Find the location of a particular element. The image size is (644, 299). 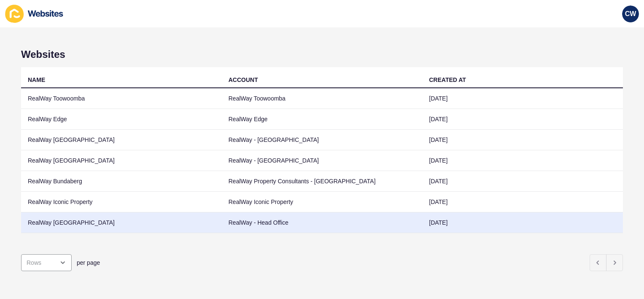

td: RealWay Bundaberg is located at coordinates (121, 181).